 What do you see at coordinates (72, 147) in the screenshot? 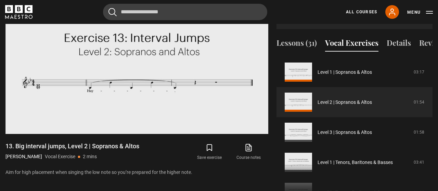
I see `h1: 13. Big interval jumps, Level 2 | Sopranos & Altos` at bounding box center [72, 147].